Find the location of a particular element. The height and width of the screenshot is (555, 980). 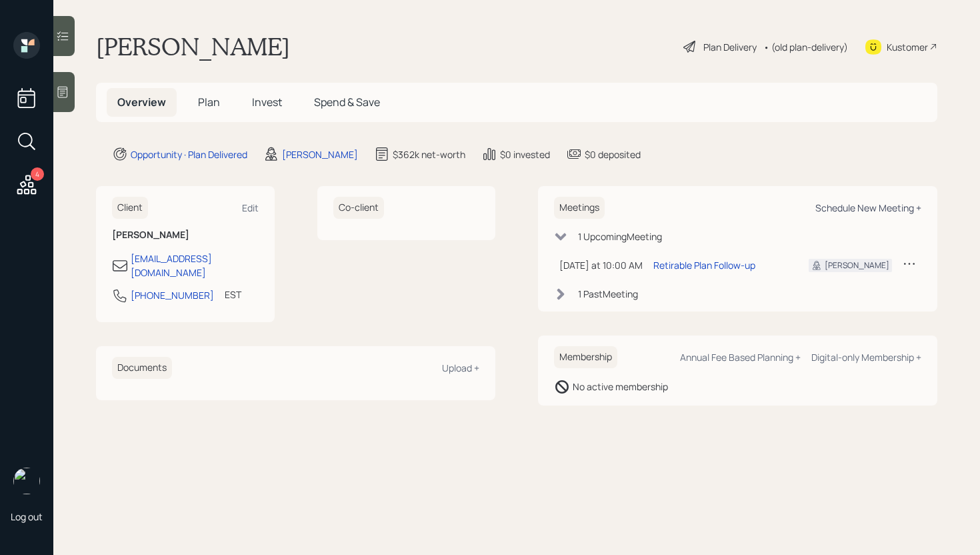

div: EST is located at coordinates (233, 294).